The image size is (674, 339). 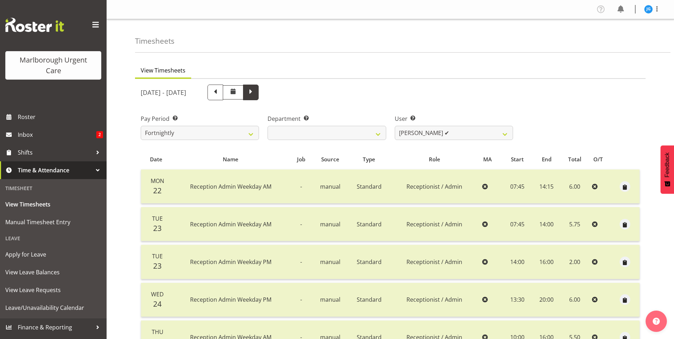 What do you see at coordinates (547, 262) in the screenshot?
I see `td: 16:00` at bounding box center [547, 262].